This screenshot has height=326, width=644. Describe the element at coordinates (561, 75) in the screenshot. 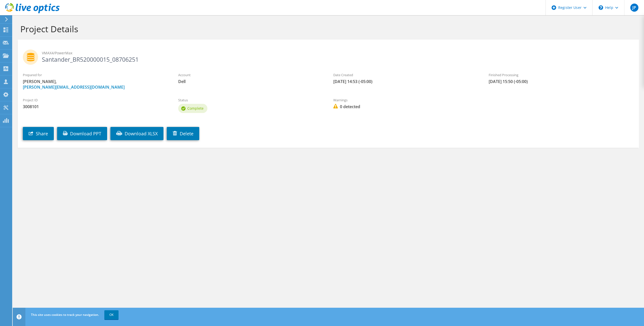

I see `label: Finished Processing` at that location.